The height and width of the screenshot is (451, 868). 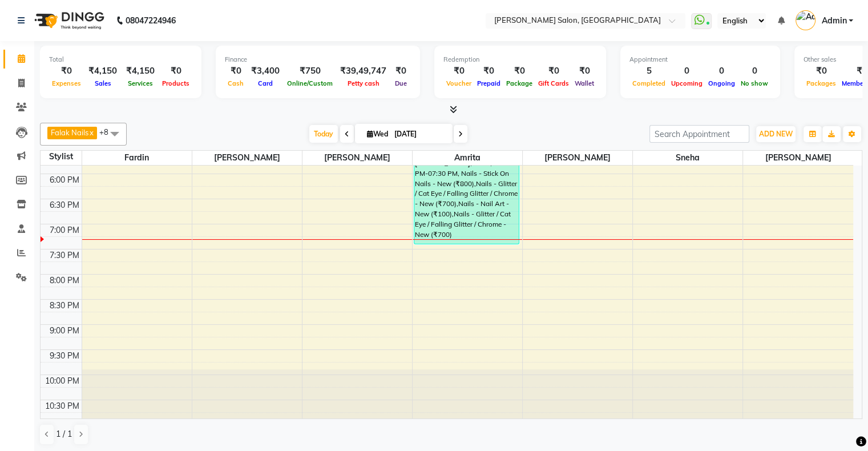 What do you see at coordinates (689, 158) in the screenshot?
I see `span: Sneha` at bounding box center [689, 158].